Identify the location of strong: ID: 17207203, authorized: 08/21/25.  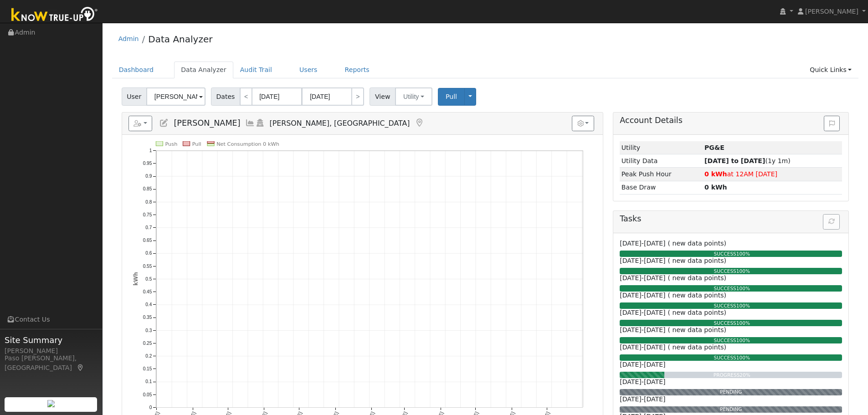
(715, 147).